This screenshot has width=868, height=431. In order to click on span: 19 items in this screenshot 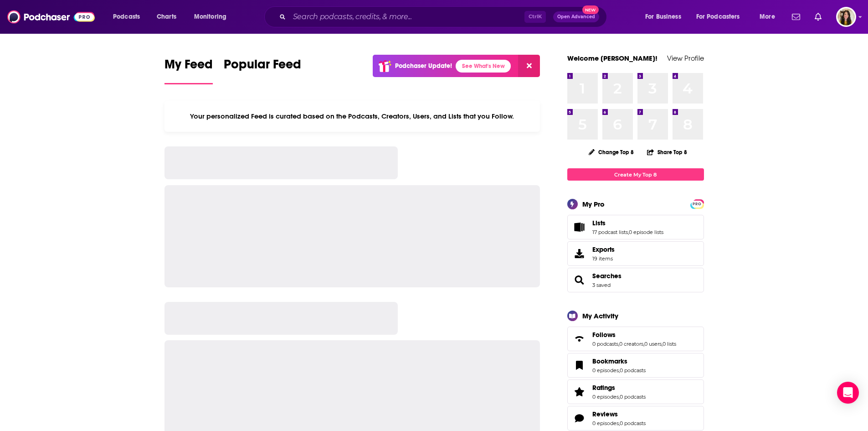, I will do `click(603, 258)`.